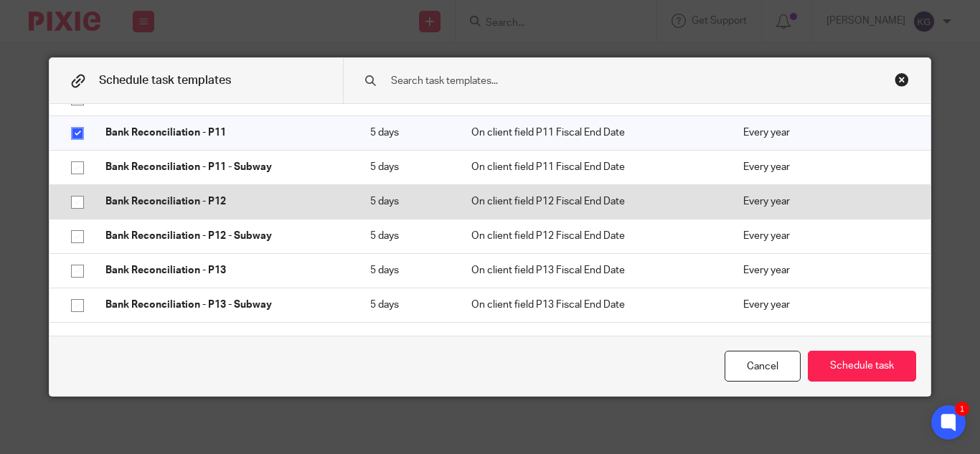 Image resolution: width=980 pixels, height=454 pixels. I want to click on p: Bank Reconciliation - P12, so click(223, 201).